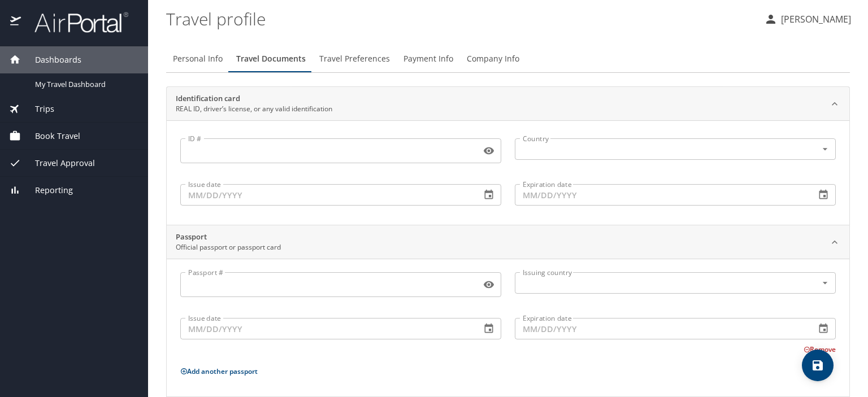  I want to click on img: icon-airportal.png, so click(16, 22).